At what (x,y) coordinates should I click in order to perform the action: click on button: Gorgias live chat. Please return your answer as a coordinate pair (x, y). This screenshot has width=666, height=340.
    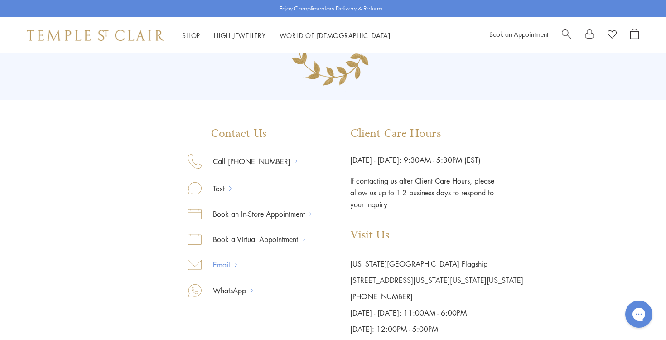
    Looking at the image, I should click on (18, 17).